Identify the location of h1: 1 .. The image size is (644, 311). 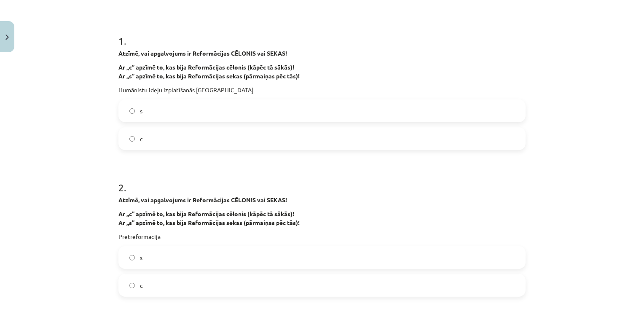
(322, 33).